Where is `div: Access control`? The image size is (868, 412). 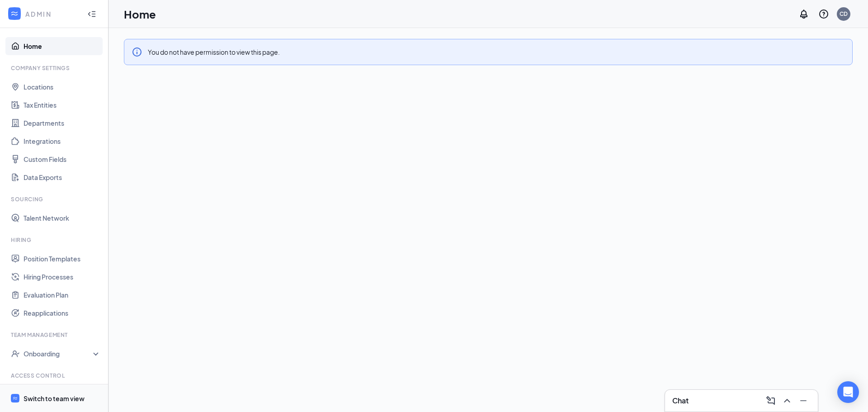
div: Access control is located at coordinates (55, 375).